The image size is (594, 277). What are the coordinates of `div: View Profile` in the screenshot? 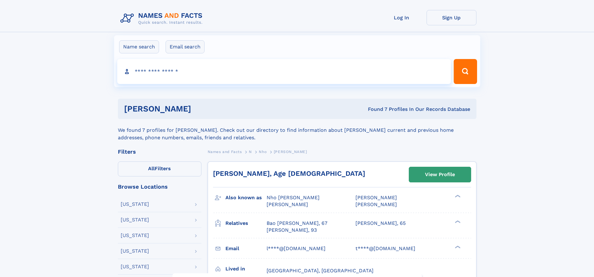 It's located at (440, 174).